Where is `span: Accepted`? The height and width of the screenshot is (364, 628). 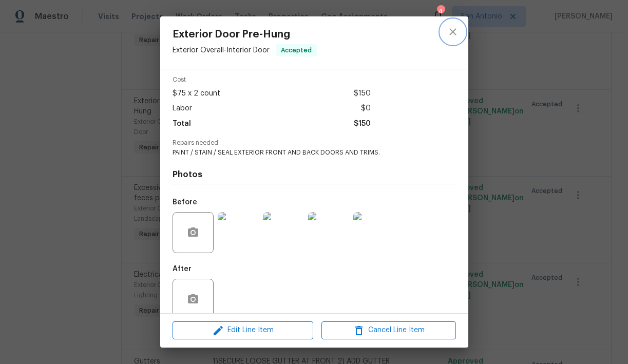
span: Accepted is located at coordinates (296, 50).